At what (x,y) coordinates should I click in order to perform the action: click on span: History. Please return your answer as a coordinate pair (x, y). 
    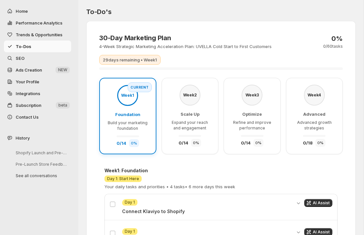
    Looking at the image, I should click on (23, 138).